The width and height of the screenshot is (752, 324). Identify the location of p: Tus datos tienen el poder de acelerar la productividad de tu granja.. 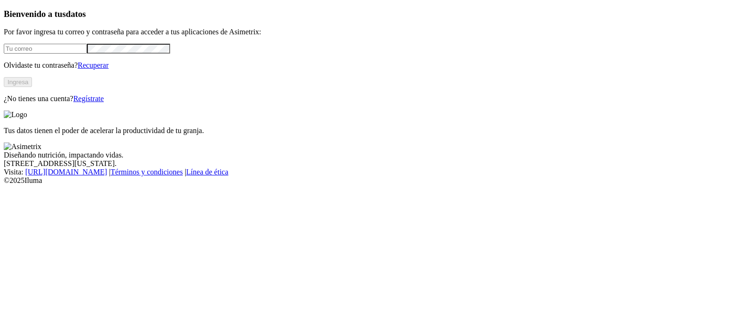
(376, 131).